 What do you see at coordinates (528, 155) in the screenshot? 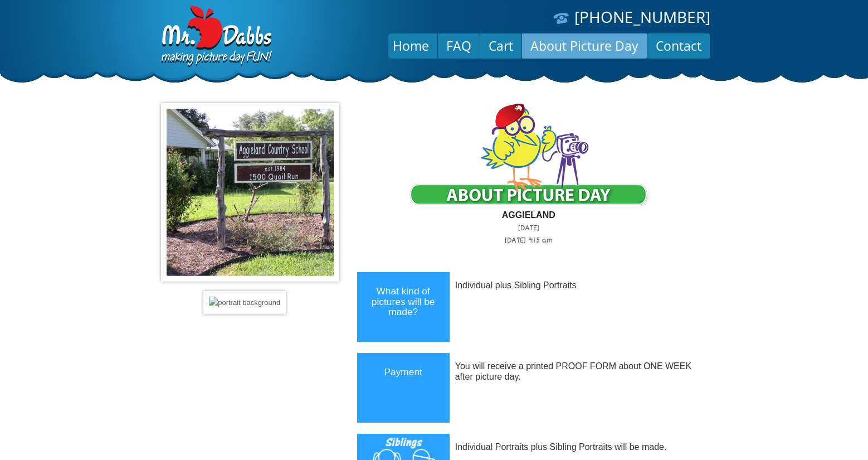
I see `img: 15aboutpictureday.png` at bounding box center [528, 155].